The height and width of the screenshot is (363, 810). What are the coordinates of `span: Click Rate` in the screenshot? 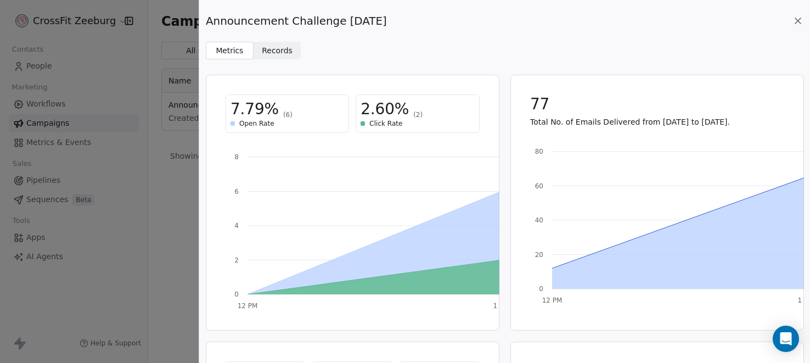 It's located at (386, 123).